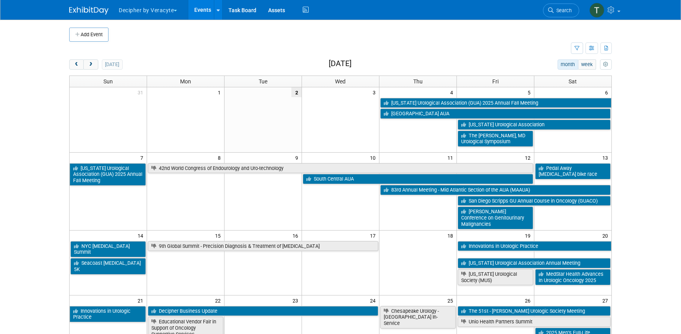 The height and width of the screenshot is (334, 681). I want to click on a: 42nd World Congress of Endourology and Uro-technology, so click(340, 168).